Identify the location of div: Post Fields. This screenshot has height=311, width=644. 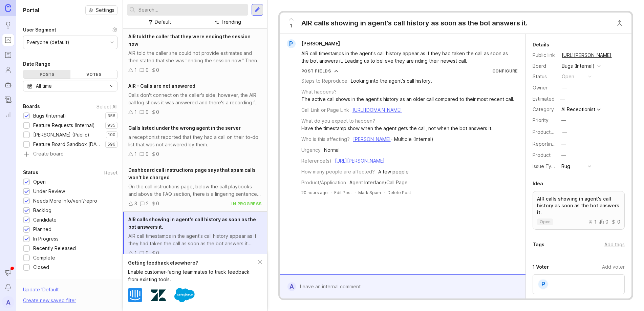
(316, 71).